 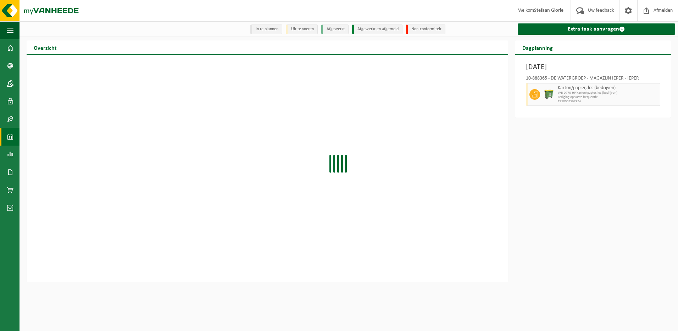 I want to click on strong: Stefaan Glorie, so click(x=549, y=10).